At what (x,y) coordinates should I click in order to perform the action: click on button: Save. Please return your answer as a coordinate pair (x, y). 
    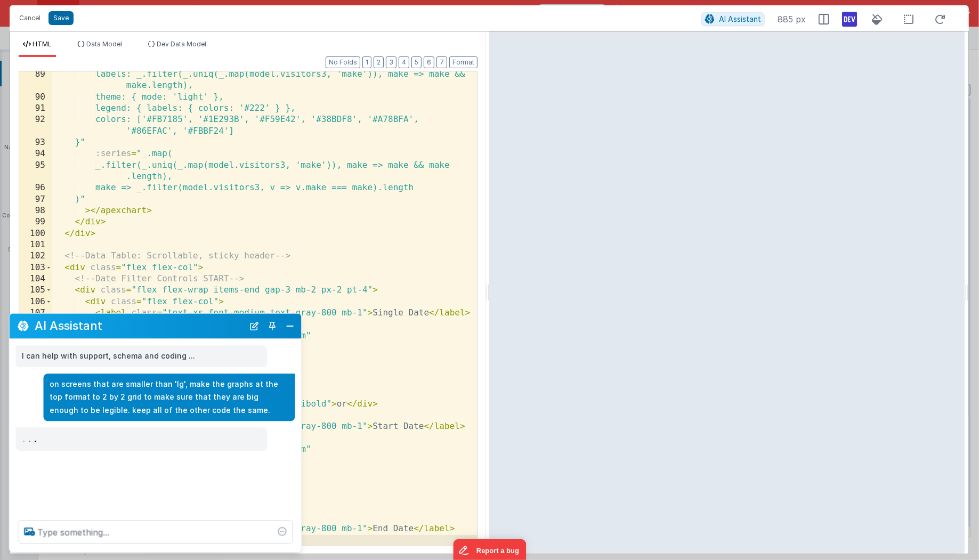
    Looking at the image, I should click on (60, 18).